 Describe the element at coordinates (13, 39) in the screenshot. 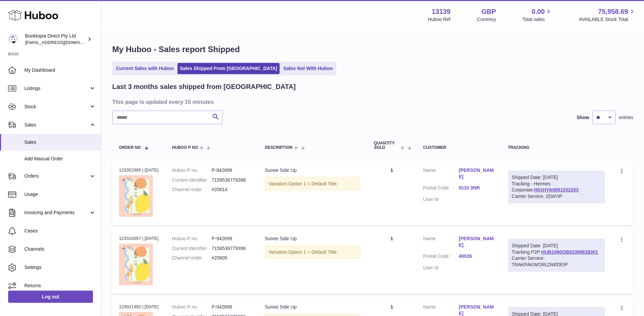

I see `img: buz@sabweb.com.au` at that location.